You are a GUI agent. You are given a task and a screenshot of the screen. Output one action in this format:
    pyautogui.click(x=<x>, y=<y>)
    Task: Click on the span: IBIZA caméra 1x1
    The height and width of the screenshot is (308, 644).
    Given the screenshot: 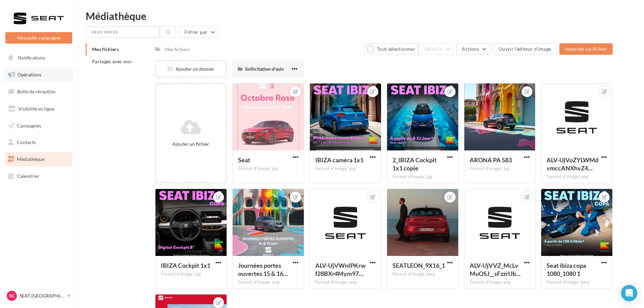 What is the action you would take?
    pyautogui.click(x=339, y=160)
    